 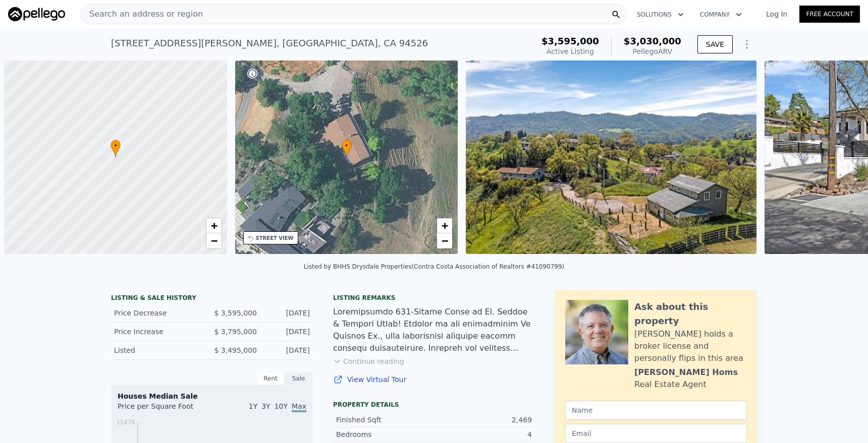 I want to click on img: Sale: 165923903 Parcel: 39961278, so click(x=611, y=157).